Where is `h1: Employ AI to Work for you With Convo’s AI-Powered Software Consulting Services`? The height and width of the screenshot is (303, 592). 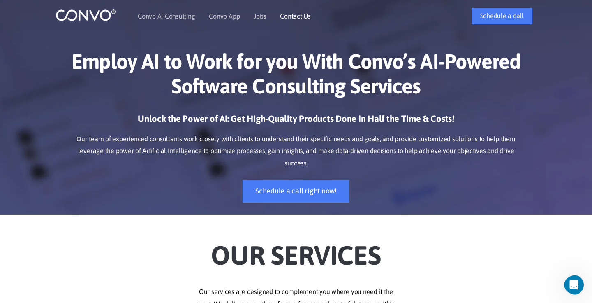
h1: Employ AI to Work for you With Convo’s AI-Powered Software Consulting Services is located at coordinates (296, 76).